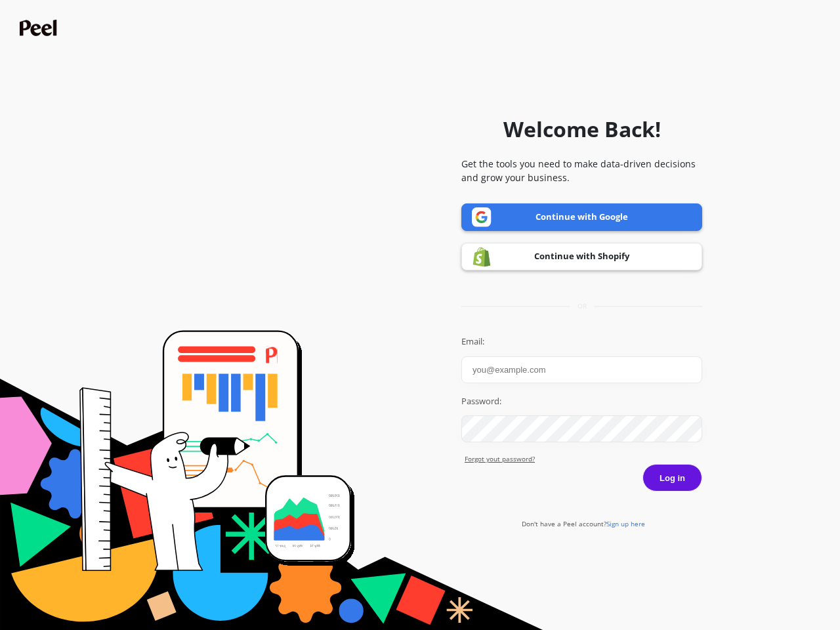 The width and height of the screenshot is (840, 630). Describe the element at coordinates (582, 369) in the screenshot. I see `input: you@example.com` at that location.